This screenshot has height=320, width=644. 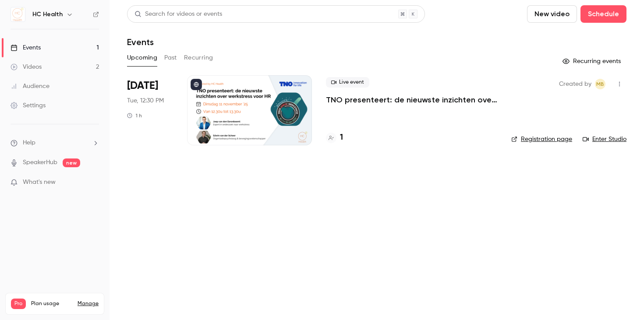 What do you see at coordinates (603, 14) in the screenshot?
I see `button: Schedule` at bounding box center [603, 14].